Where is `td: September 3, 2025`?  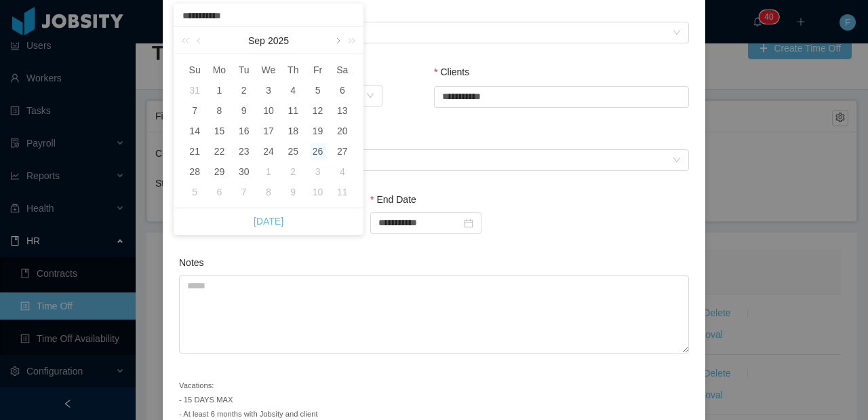 td: September 3, 2025 is located at coordinates (269, 90).